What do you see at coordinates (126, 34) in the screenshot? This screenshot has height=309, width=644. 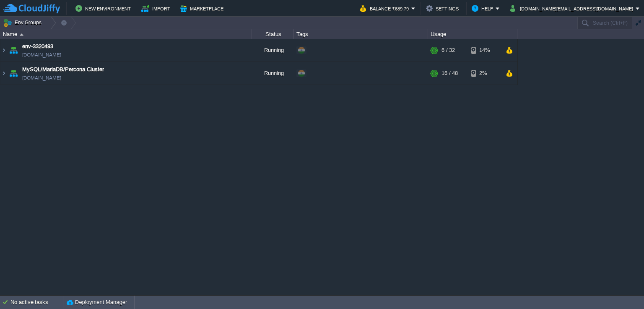 I see `div: Name` at bounding box center [126, 34].